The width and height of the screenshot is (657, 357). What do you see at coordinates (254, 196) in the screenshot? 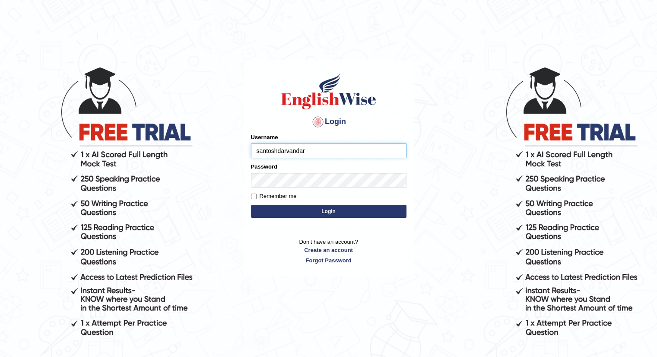
I see `input: Remember me` at bounding box center [254, 196].